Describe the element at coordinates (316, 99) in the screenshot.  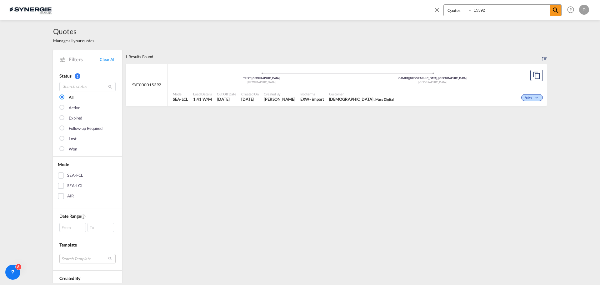
I see `div: - import` at that location.